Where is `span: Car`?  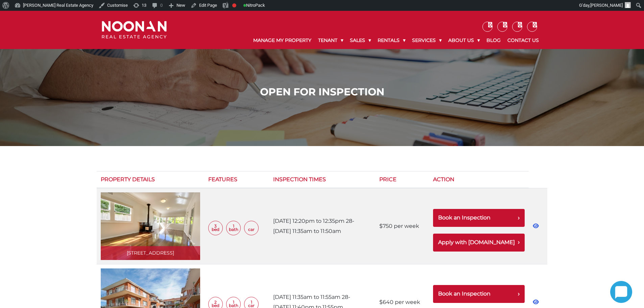 span: Car is located at coordinates (251, 228).